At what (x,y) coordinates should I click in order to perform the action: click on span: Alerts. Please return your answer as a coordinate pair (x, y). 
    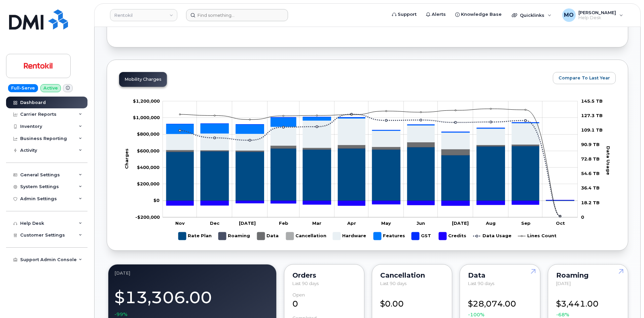
    Looking at the image, I should click on (439, 15).